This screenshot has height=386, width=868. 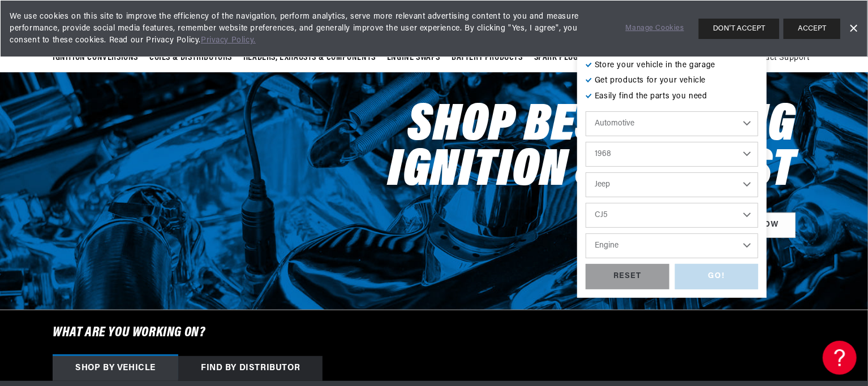 I want to click on button: DON'T ACCEPT, so click(x=739, y=29).